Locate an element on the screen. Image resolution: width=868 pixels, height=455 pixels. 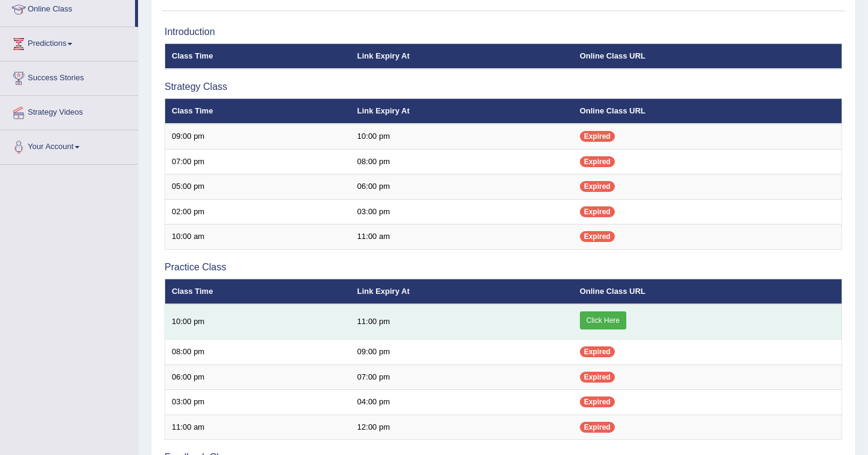
a: Click Here is located at coordinates (602, 320).